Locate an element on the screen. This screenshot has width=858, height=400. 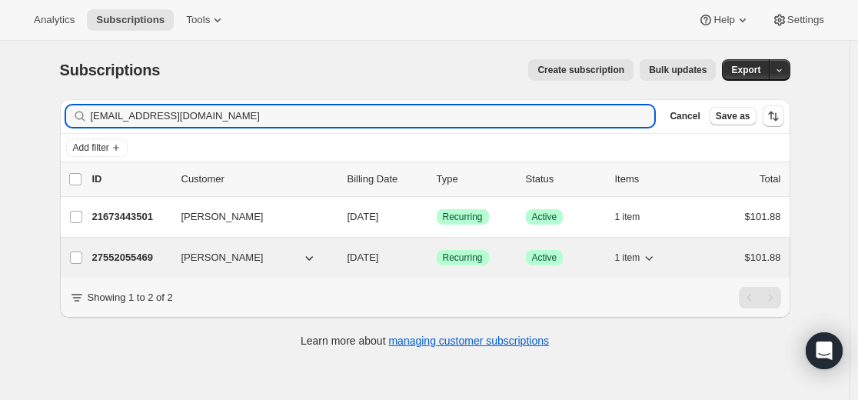
div: IDCustomerBilling DateTypeStatusItemsTotal is located at coordinates (437, 179).